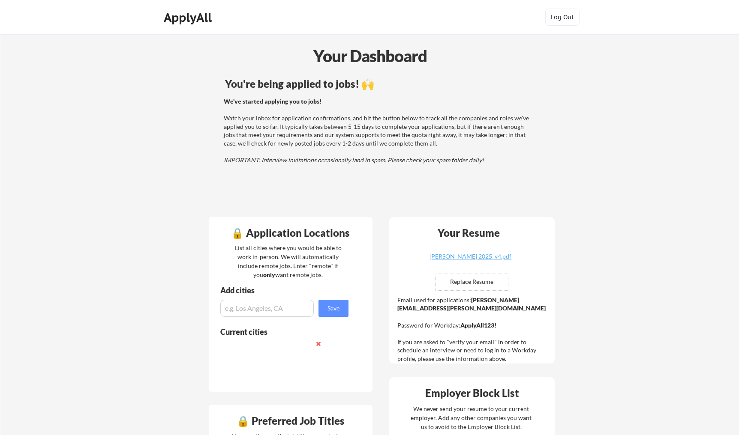 The width and height of the screenshot is (739, 435). I want to click on div: ApplyAll, so click(189, 18).